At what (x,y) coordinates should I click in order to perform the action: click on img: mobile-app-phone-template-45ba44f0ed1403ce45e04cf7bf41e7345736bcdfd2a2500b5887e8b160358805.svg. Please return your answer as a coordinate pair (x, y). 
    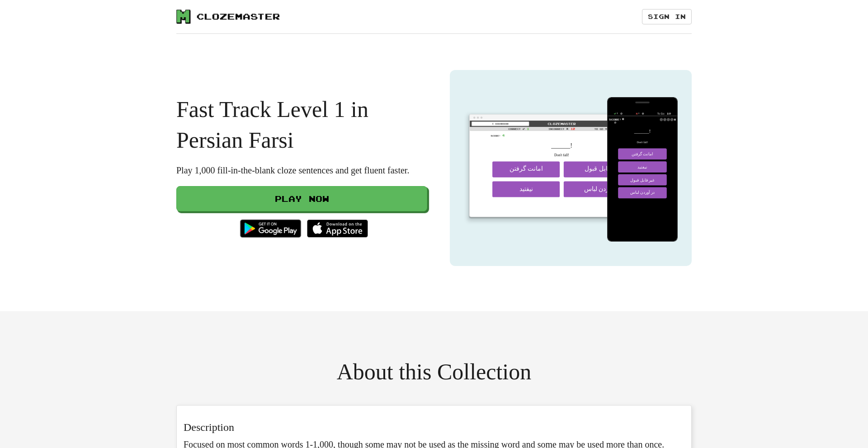
    Looking at the image, I should click on (642, 170).